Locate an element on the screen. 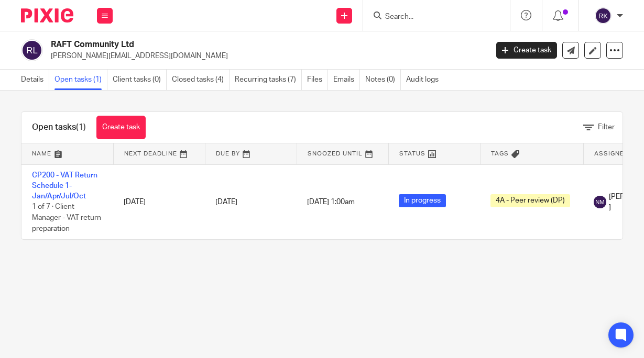 The image size is (644, 358). a: Details is located at coordinates (35, 79).